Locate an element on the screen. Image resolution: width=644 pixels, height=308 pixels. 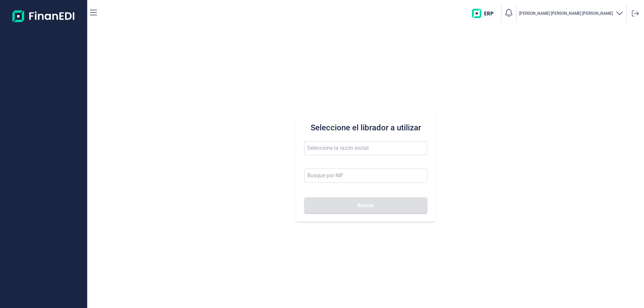
span: Buscar is located at coordinates (366, 205).